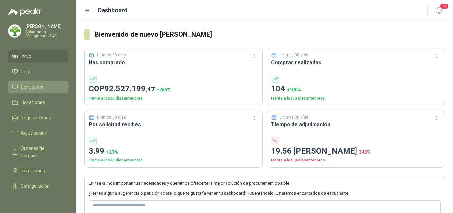  Describe the element at coordinates (38, 201) in the screenshot. I see `a: Manuales y ayuda` at that location.